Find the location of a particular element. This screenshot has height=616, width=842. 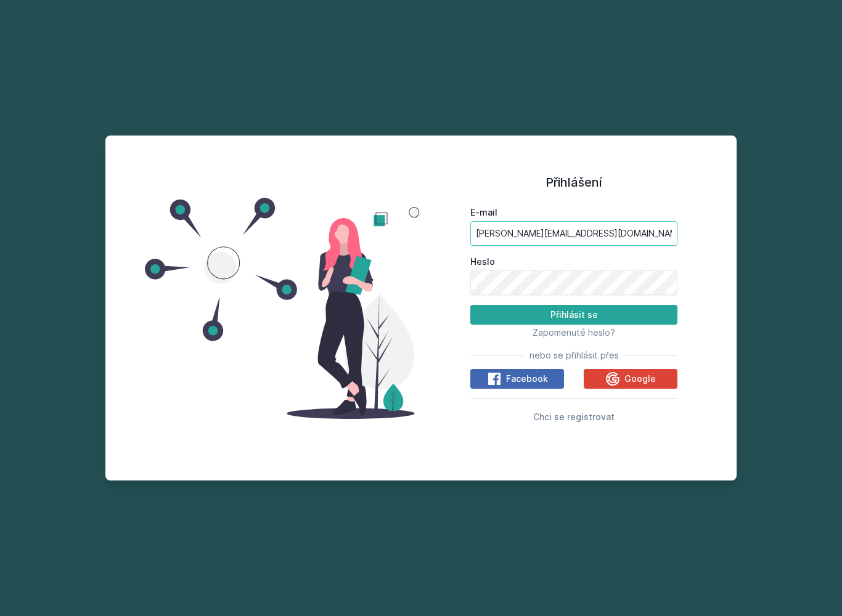

span: Chci se registrovat is located at coordinates (573, 416).